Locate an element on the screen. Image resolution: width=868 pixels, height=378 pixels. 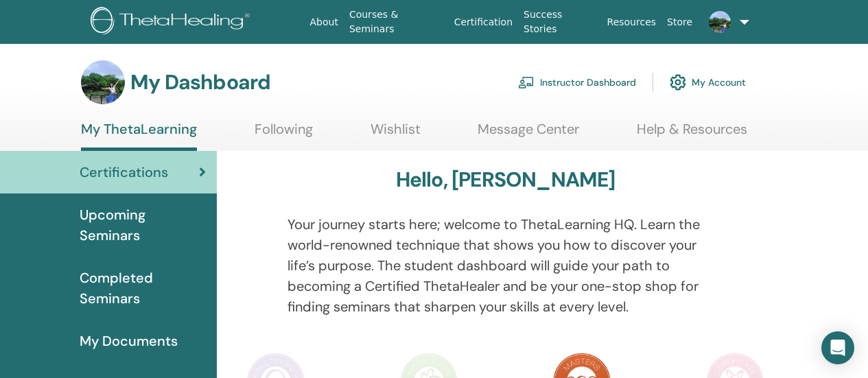
a: About is located at coordinates (324, 22).